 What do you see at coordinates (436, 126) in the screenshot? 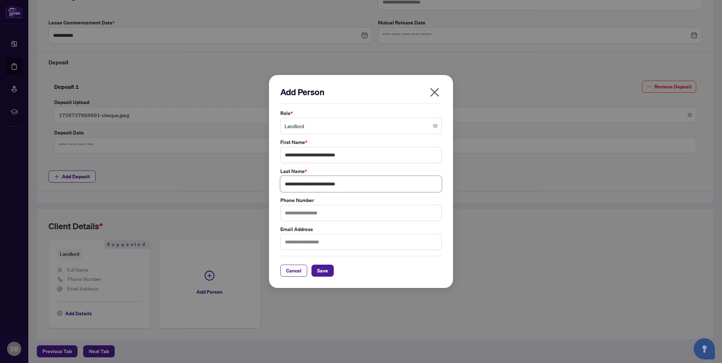
I see `span: close-circle` at bounding box center [436, 126].